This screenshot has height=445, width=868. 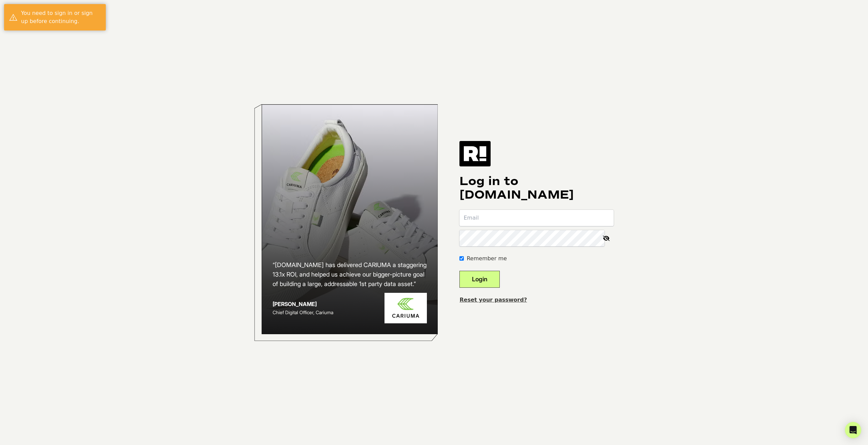 What do you see at coordinates (536, 218) in the screenshot?
I see `input: Email` at bounding box center [536, 218].